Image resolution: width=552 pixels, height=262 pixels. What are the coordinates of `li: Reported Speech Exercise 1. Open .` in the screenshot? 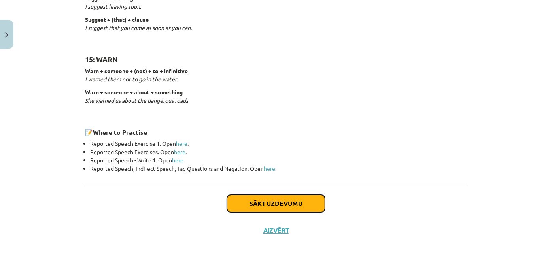 It's located at (278, 144).